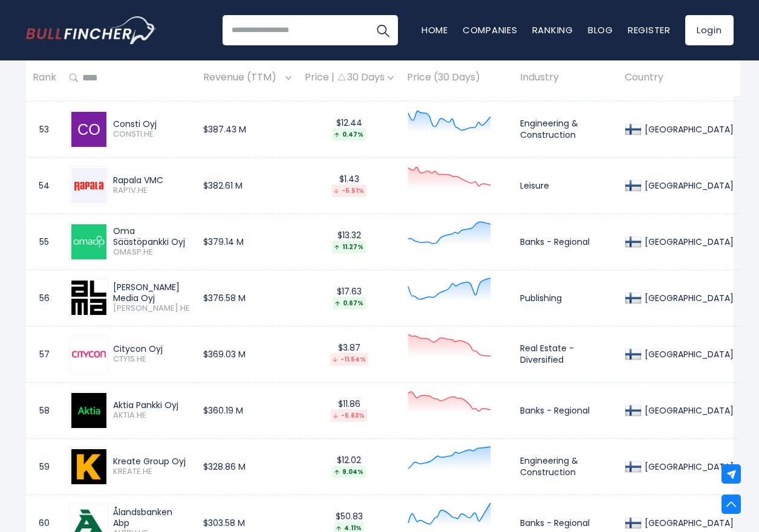 The height and width of the screenshot is (532, 759). What do you see at coordinates (92, 31) in the screenshot?
I see `img: Bullfincher logo` at bounding box center [92, 31].